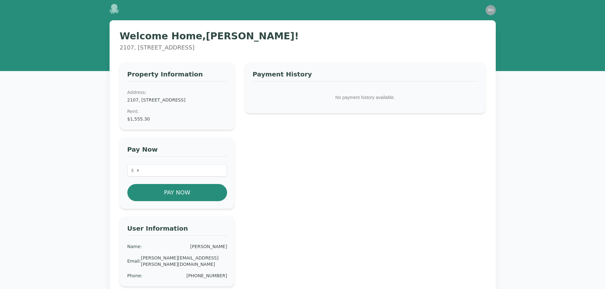 This screenshot has height=289, width=605. I want to click on h3: User Information, so click(177, 230).